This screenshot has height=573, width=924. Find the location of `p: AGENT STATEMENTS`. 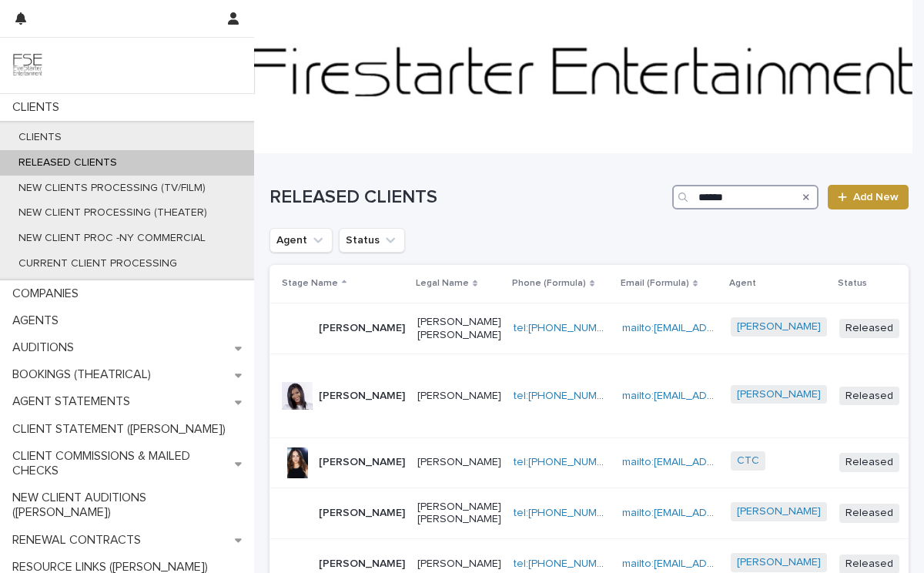

p: AGENT STATEMENTS is located at coordinates (74, 401).